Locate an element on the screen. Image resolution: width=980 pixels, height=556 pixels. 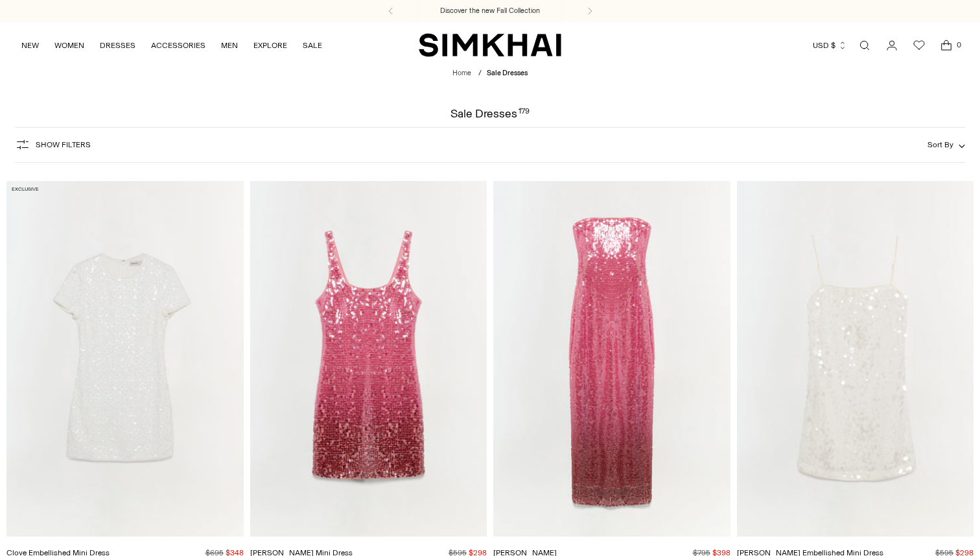
span: Show Filters is located at coordinates (63, 144).